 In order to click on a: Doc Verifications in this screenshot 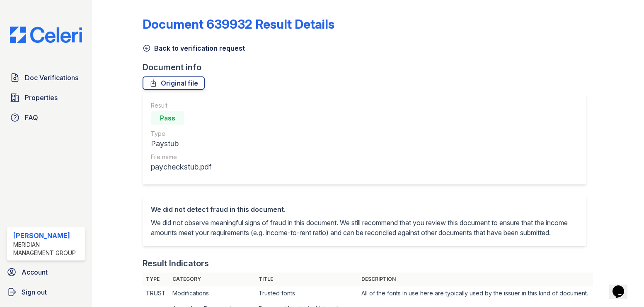, I will do `click(46, 78)`.